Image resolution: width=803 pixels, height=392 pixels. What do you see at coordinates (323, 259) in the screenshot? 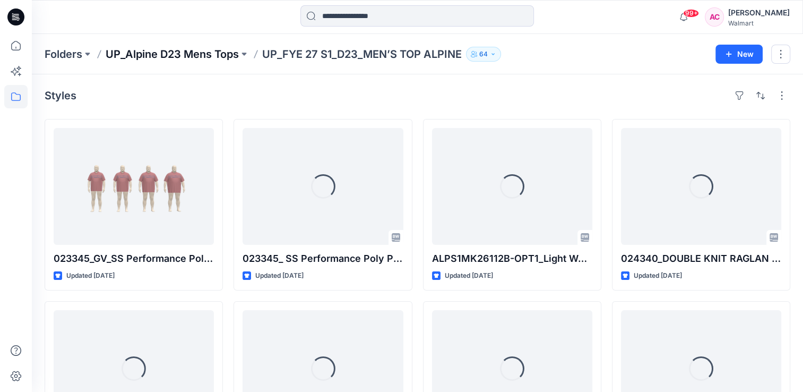
I see `p: 023345_ SS Performance Poly Polo AOP` at bounding box center [323, 259].